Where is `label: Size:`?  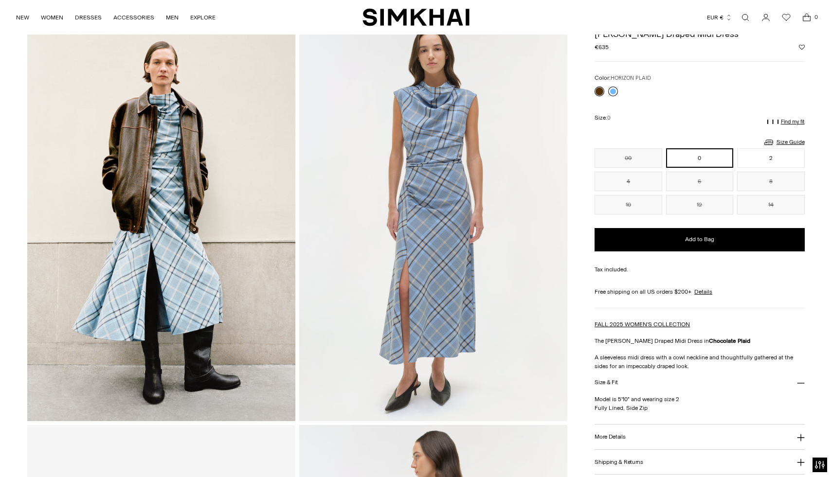 label: Size: is located at coordinates (602, 118).